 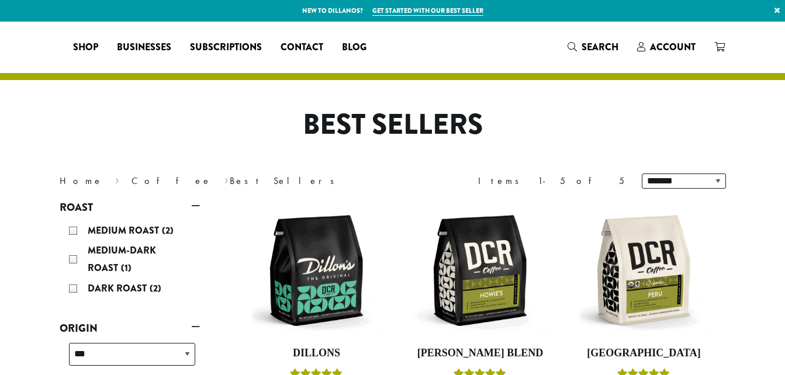 What do you see at coordinates (226, 47) in the screenshot?
I see `span: Subscriptions` at bounding box center [226, 47].